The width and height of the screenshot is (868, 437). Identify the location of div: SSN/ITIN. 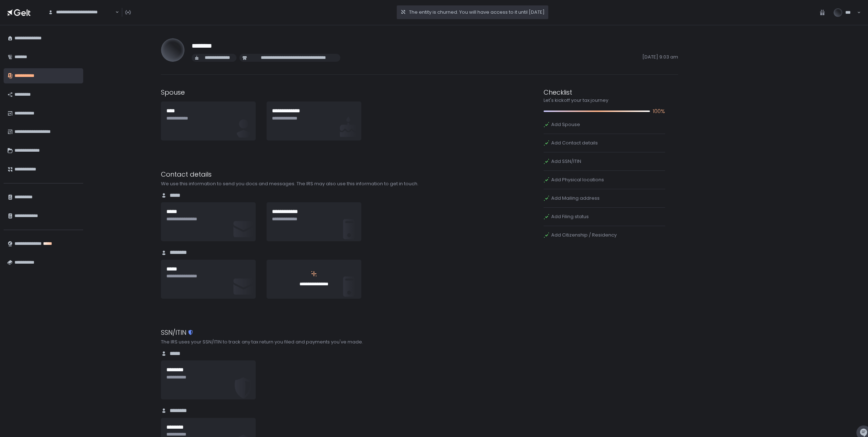
(314, 332).